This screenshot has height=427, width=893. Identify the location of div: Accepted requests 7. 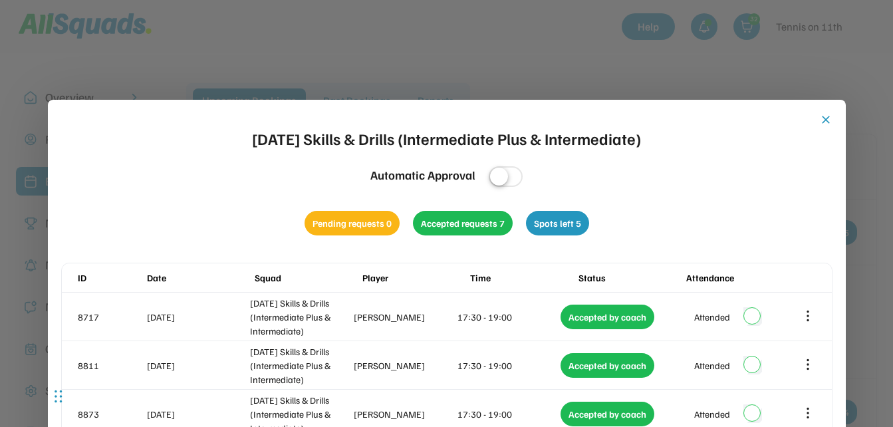
(463, 223).